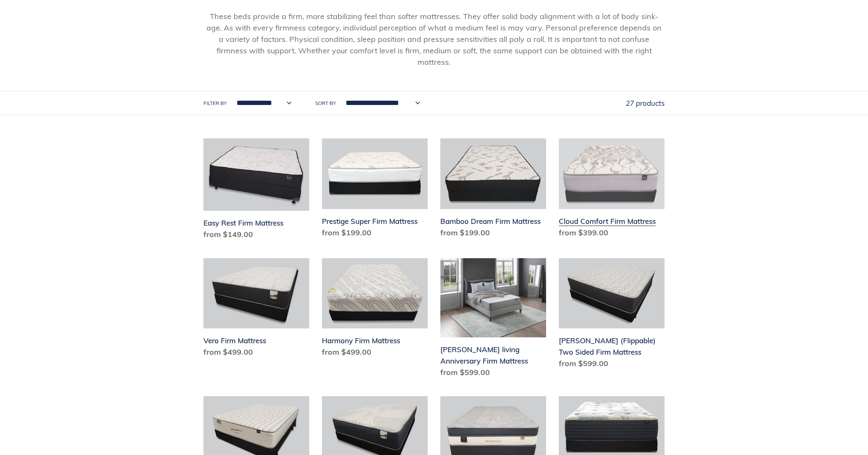  I want to click on a: Cloud Comfort Firm Mattress, so click(612, 190).